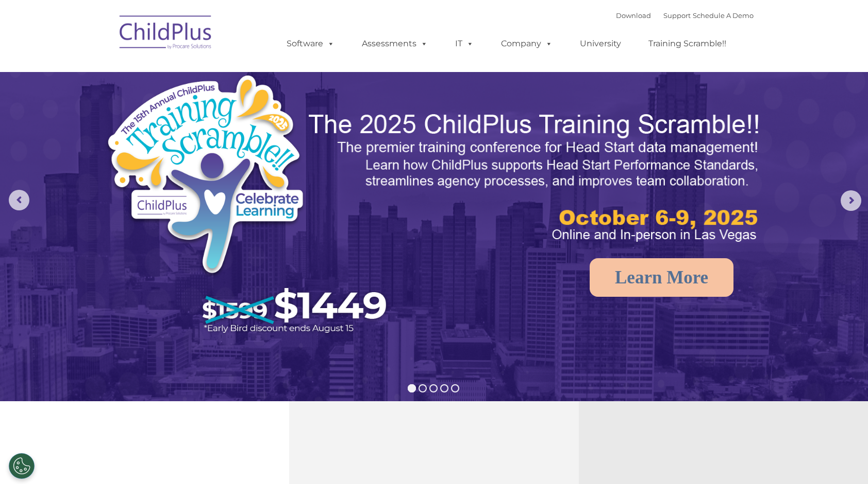 The width and height of the screenshot is (868, 484). I want to click on a: Learn More, so click(661, 278).